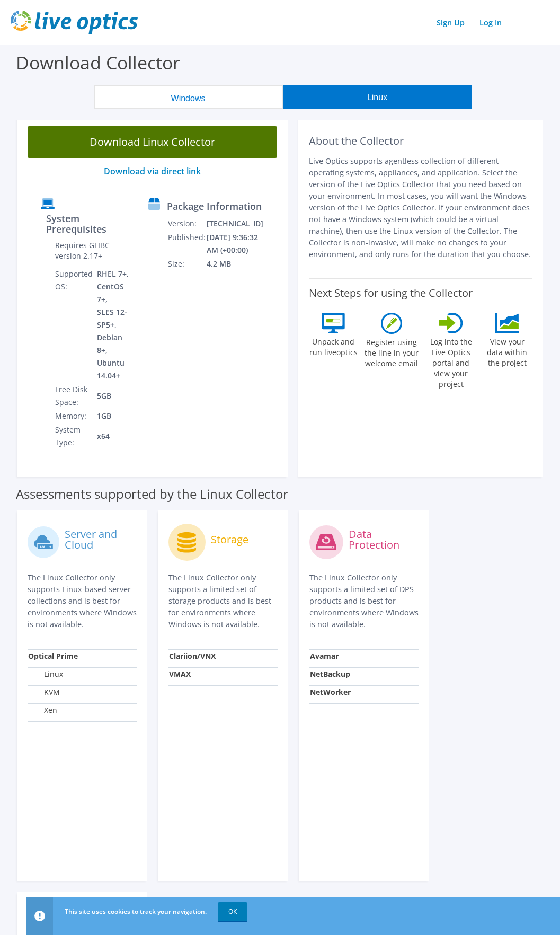 The image size is (560, 935). What do you see at coordinates (392, 351) in the screenshot?
I see `label: Register using the line in your welcome email` at bounding box center [392, 351].